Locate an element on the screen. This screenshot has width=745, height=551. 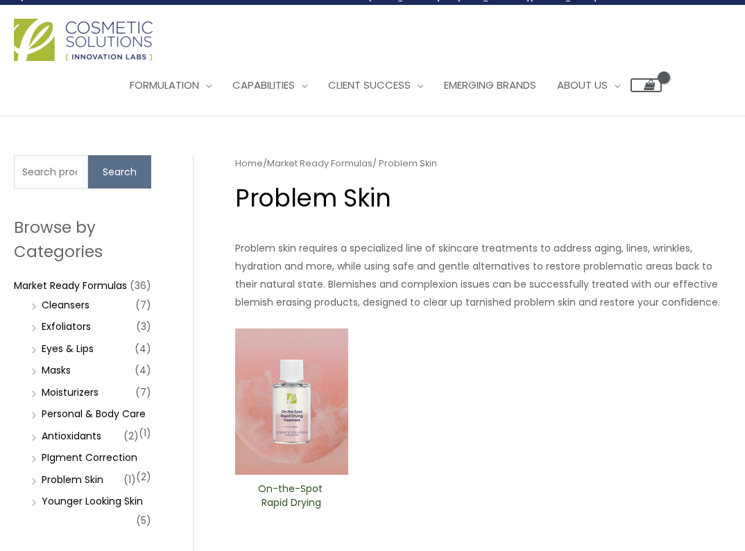
span: About Us is located at coordinates (582, 85).